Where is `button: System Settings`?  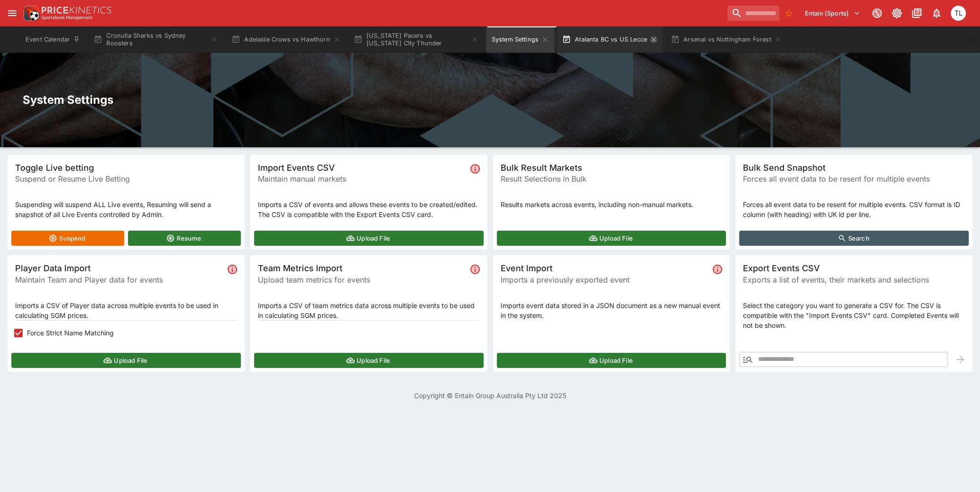 button: System Settings is located at coordinates (520, 40).